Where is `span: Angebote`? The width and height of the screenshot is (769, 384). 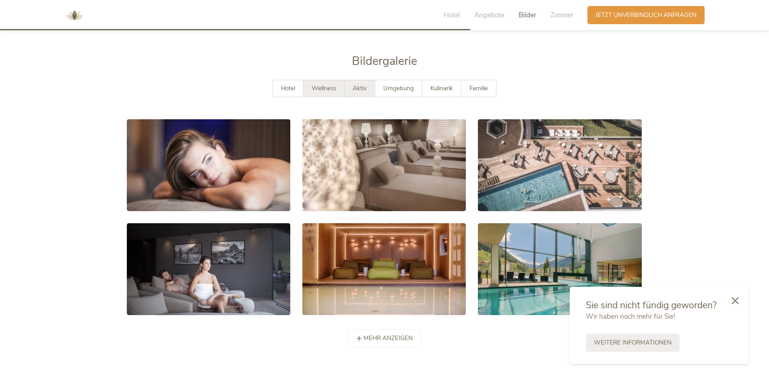
span: Angebote is located at coordinates (489, 15).